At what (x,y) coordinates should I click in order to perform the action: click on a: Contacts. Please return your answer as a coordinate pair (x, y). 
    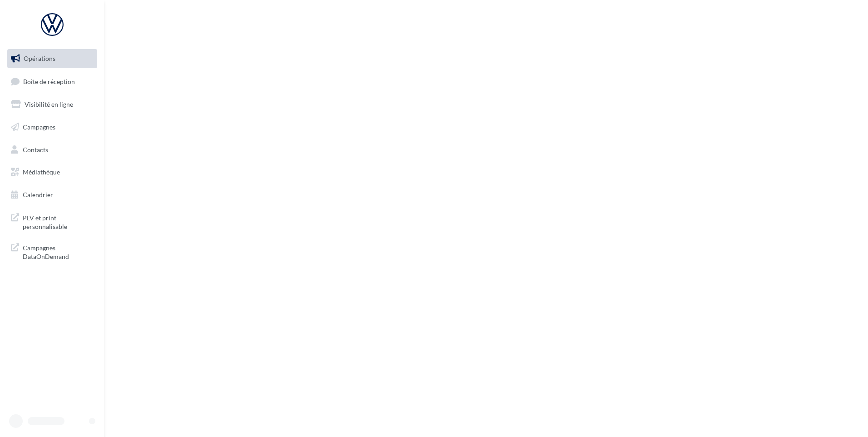
    Looking at the image, I should click on (52, 150).